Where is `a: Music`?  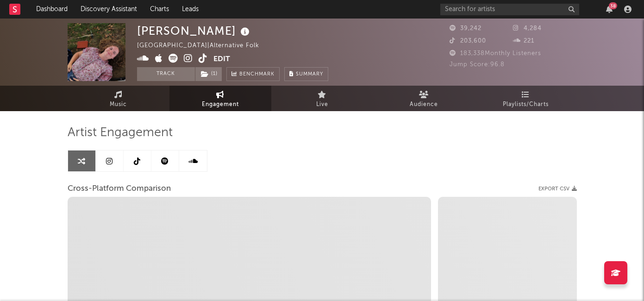
a: Music is located at coordinates (118, 98).